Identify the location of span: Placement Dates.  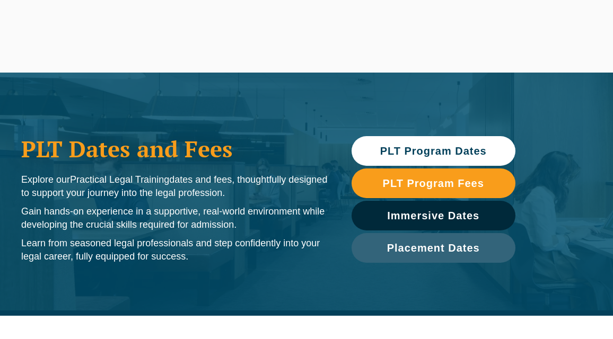
(433, 248).